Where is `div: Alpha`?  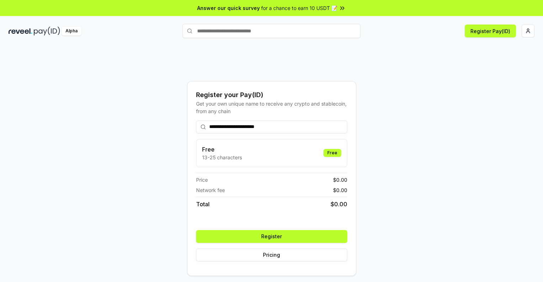 div: Alpha is located at coordinates (72, 31).